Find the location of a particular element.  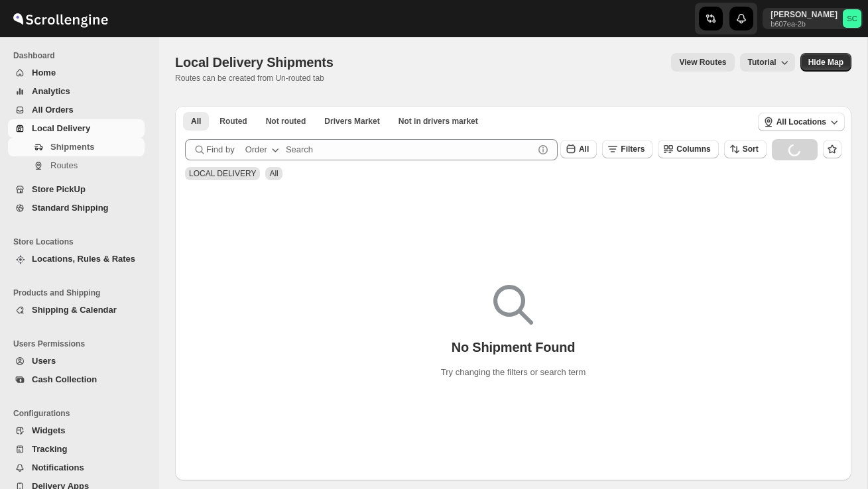

span: Columns is located at coordinates (693, 149).